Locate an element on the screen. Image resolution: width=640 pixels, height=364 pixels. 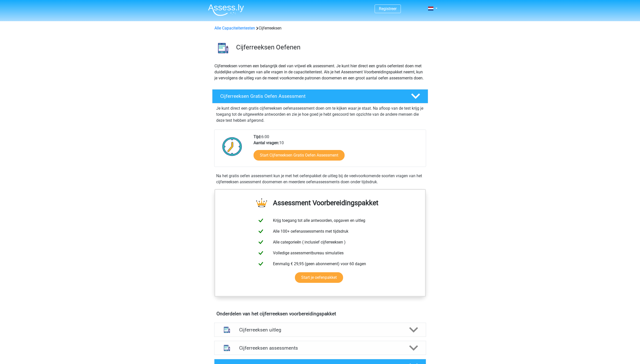
a: assessments Cijferreeksen assessments is located at coordinates (320, 348).